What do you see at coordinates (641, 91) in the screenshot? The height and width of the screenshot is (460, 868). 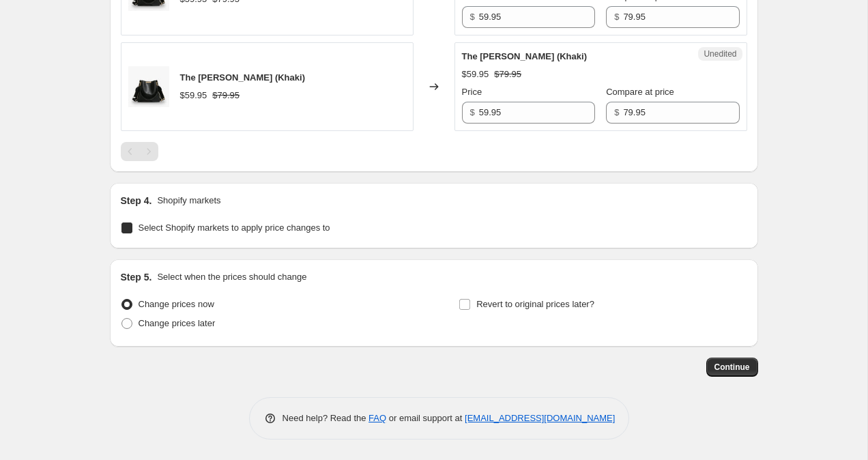 I see `span: Compare at price` at bounding box center [641, 91].